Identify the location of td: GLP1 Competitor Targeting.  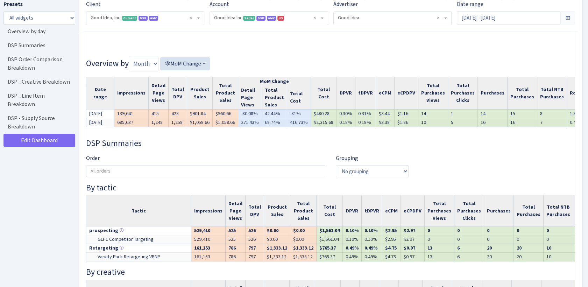
(139, 239).